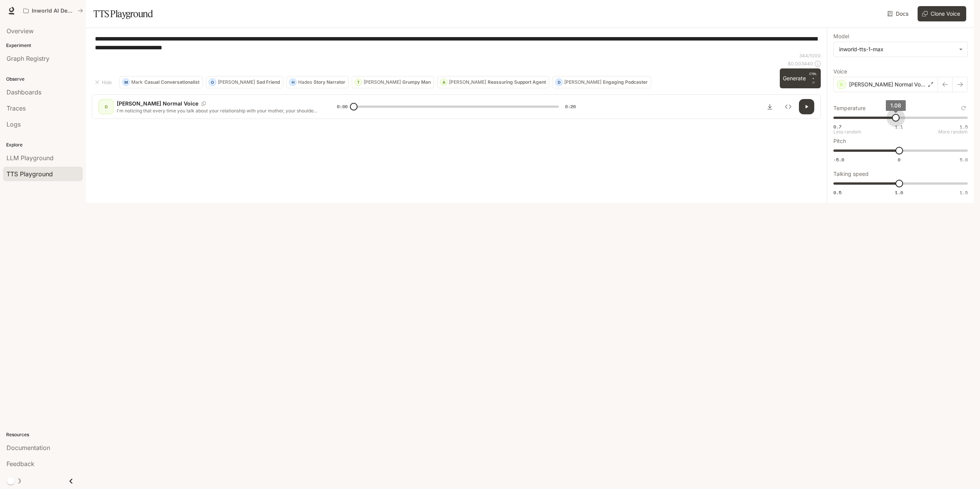 The width and height of the screenshot is (980, 489). Describe the element at coordinates (172, 82) in the screenshot. I see `p: Casual Conversationalist` at that location.